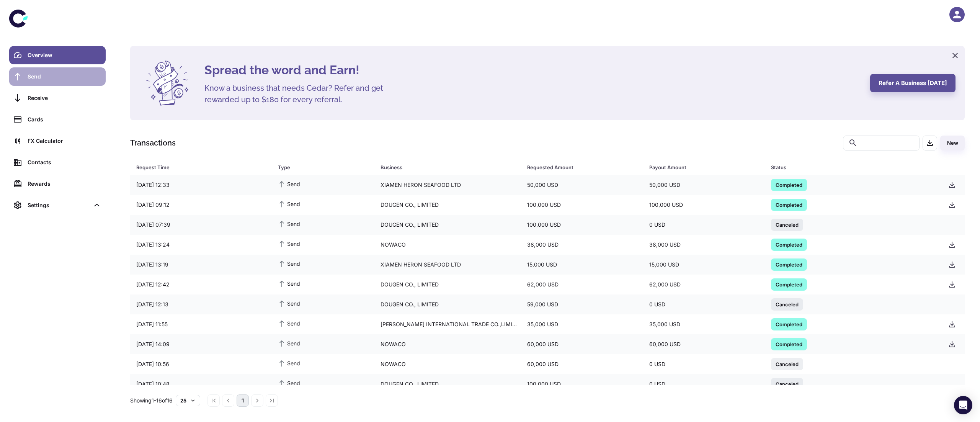 The height and width of the screenshot is (422, 980). Describe the element at coordinates (64, 98) in the screenshot. I see `div: Receive` at that location.